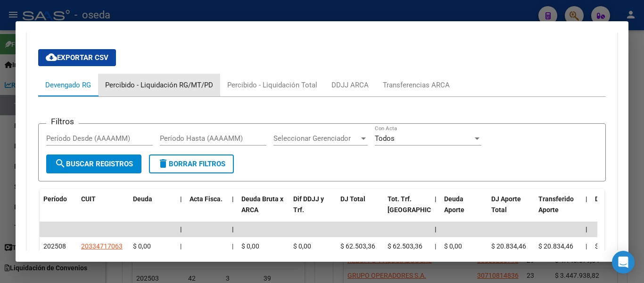 The image size is (644, 283). I want to click on span: CUIT, so click(88, 199).